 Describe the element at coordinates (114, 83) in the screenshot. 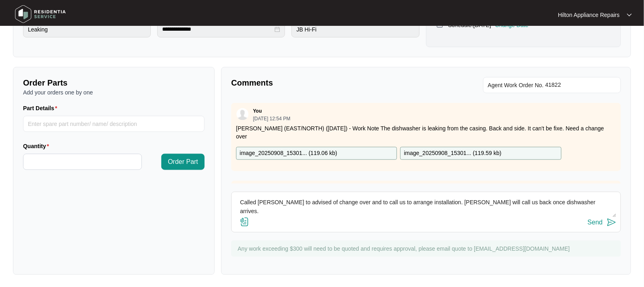

I see `p: Order Parts` at that location.